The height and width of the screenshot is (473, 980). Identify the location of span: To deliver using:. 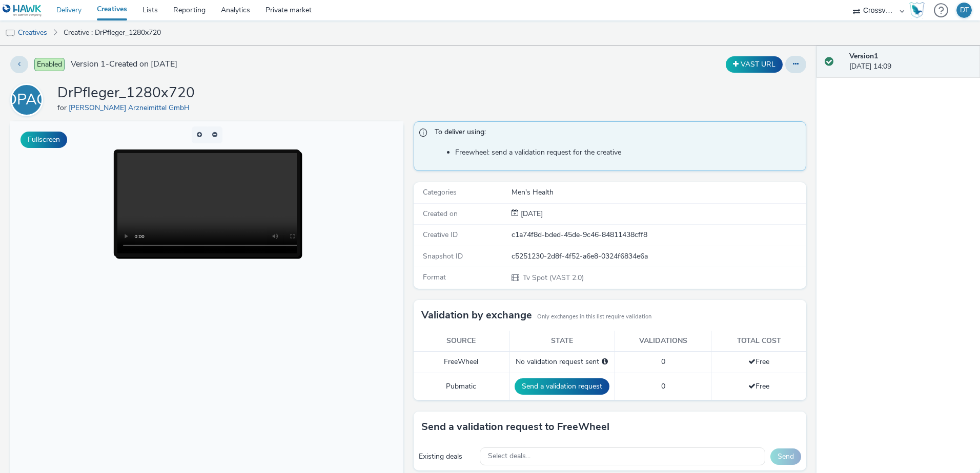
(615, 133).